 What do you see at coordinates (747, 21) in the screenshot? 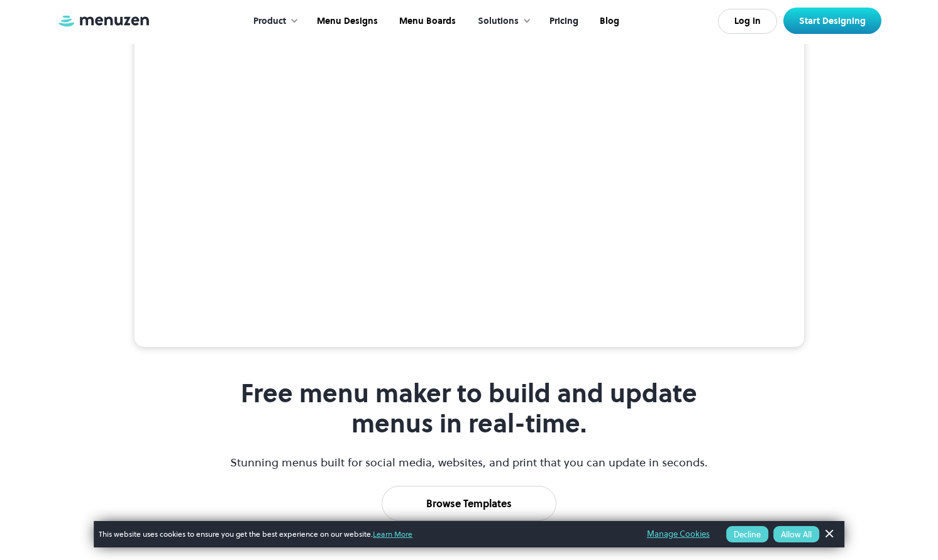
I see `a: Log In` at bounding box center [747, 21].